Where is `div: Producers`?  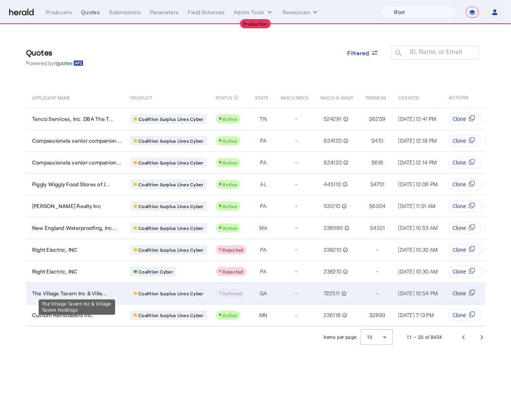
div: Producers is located at coordinates (59, 12).